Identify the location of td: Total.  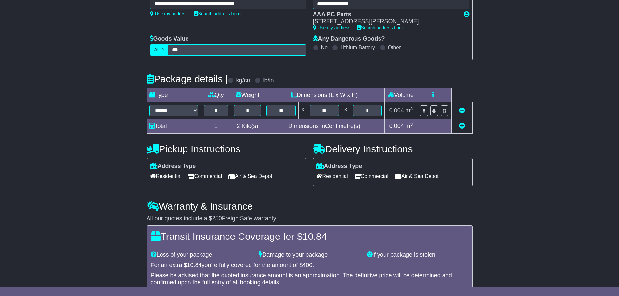
(174, 126).